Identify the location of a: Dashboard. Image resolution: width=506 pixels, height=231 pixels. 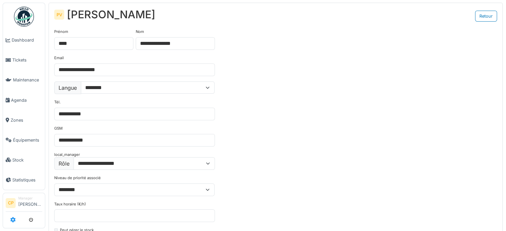
(24, 40).